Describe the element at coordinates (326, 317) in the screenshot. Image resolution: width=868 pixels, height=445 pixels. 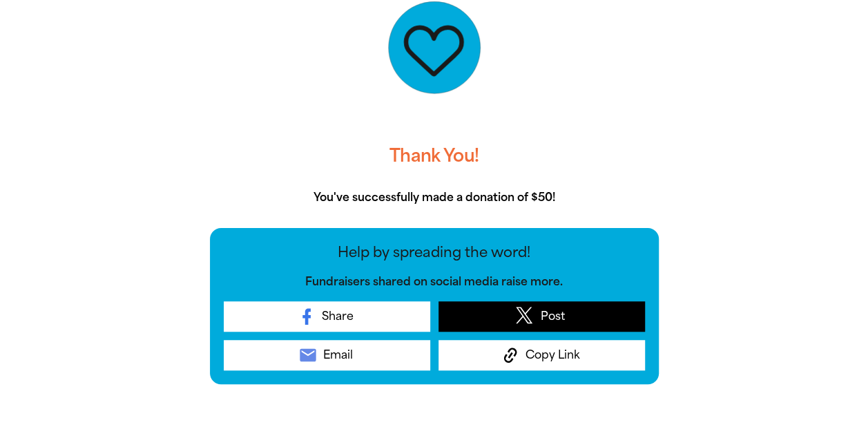
I see `a: Share` at that location.